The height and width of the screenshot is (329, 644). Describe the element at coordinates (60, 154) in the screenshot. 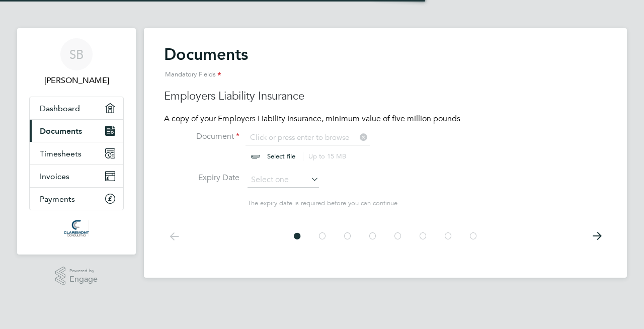

I see `span: Timesheets` at that location.